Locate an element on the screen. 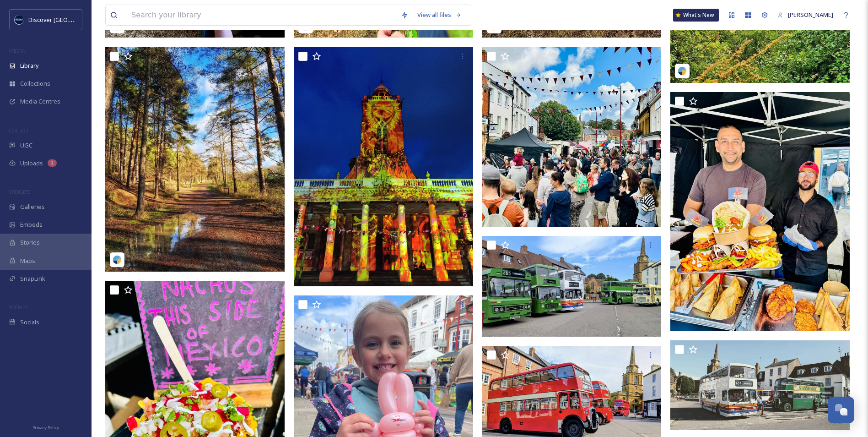 Image resolution: width=868 pixels, height=437 pixels. span: Embeds is located at coordinates (31, 224).